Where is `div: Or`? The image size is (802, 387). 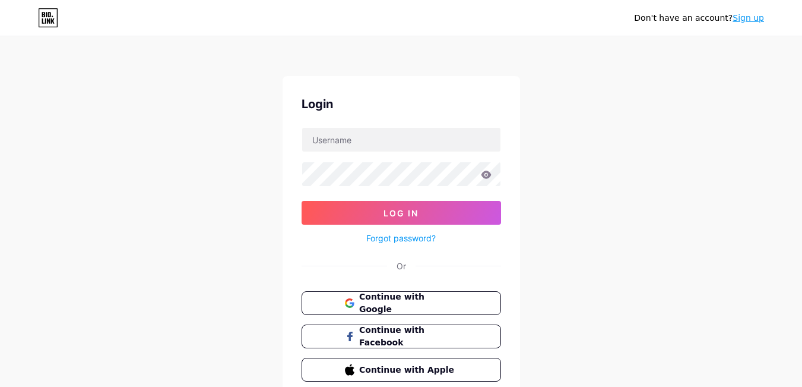
div: Or is located at coordinates (401, 265).